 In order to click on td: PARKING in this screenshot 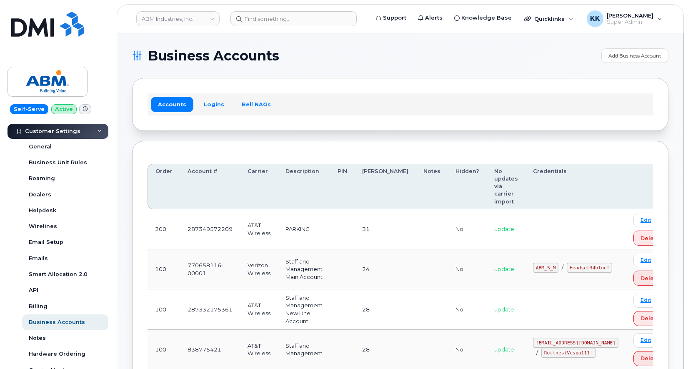, I will do `click(304, 229)`.